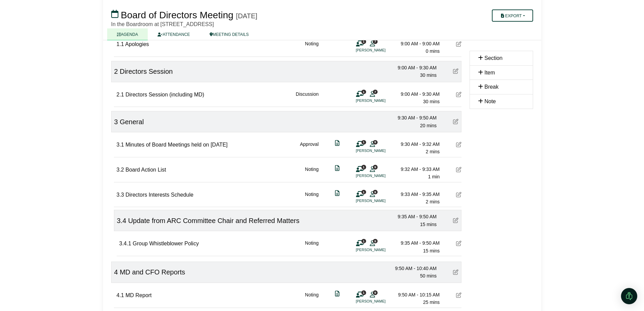 The image size is (644, 311). Describe the element at coordinates (434, 176) in the screenshot. I see `span: 1 min` at that location.